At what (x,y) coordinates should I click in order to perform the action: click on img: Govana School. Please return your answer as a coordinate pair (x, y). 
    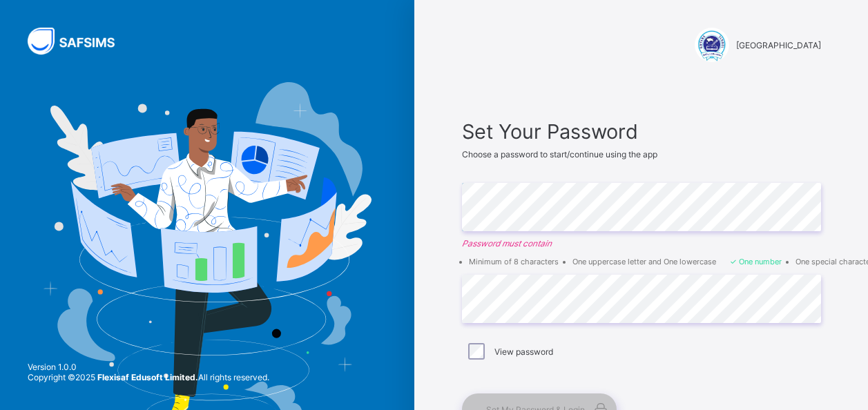
    Looking at the image, I should click on (712, 45).